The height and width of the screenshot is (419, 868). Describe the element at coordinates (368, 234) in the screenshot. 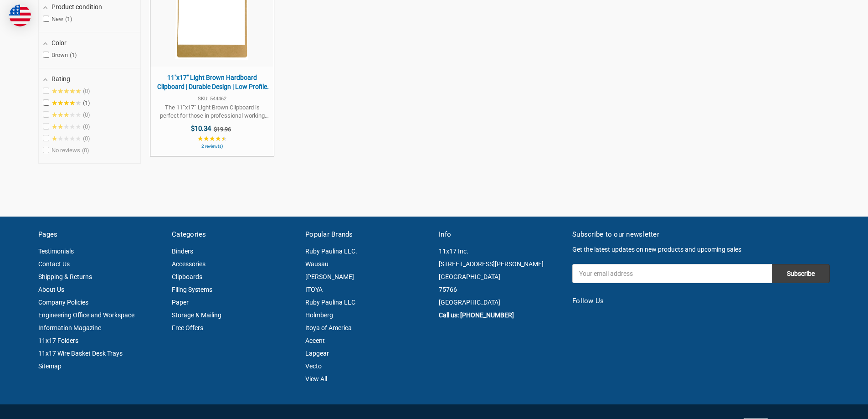

I see `h5: Popular Brands` at that location.